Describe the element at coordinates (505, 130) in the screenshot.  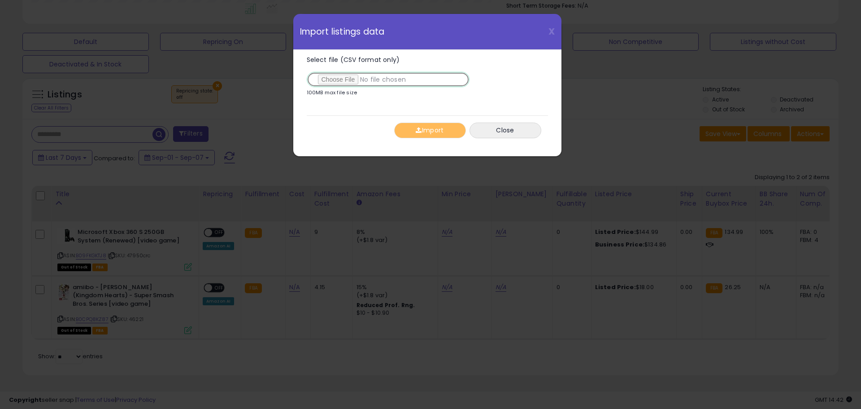
I see `button: Close` at that location.